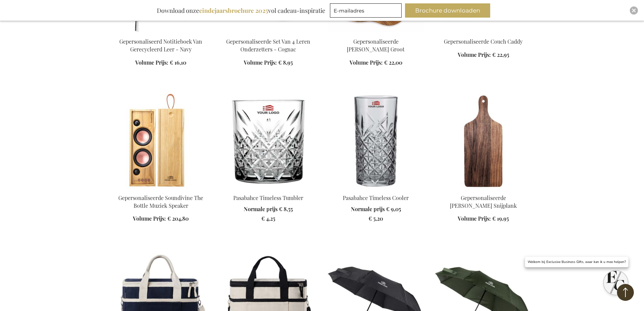  What do you see at coordinates (161, 218) in the screenshot?
I see `a: Volume Prijs: € 204,80` at bounding box center [161, 218].